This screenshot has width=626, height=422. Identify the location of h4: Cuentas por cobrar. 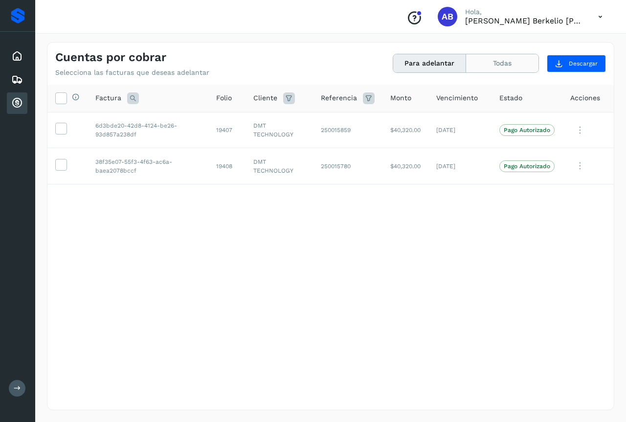
(111, 57).